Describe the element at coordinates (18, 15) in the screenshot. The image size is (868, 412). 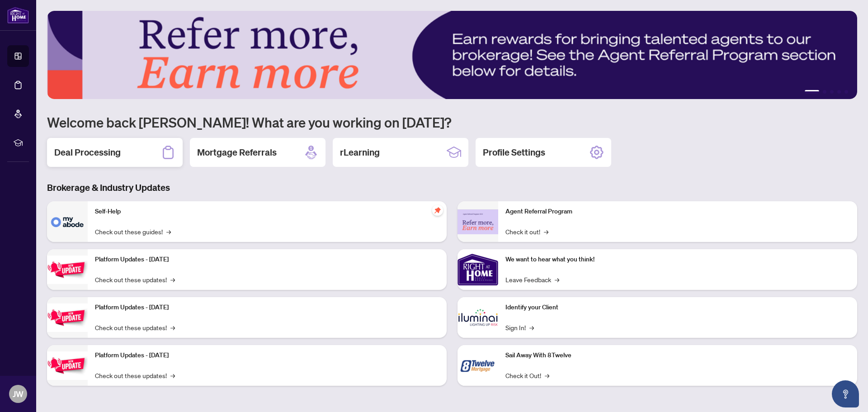
I see `img: logo` at that location.